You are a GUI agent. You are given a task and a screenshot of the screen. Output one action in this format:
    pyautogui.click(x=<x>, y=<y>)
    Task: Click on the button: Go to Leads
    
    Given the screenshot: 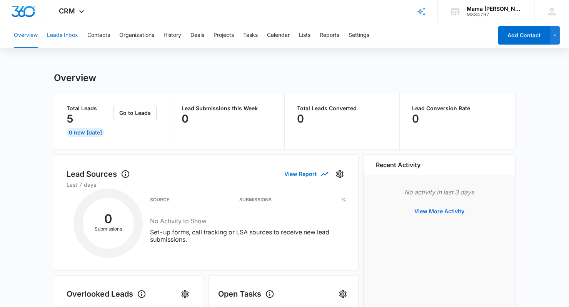 What is the action you would take?
    pyautogui.click(x=135, y=113)
    